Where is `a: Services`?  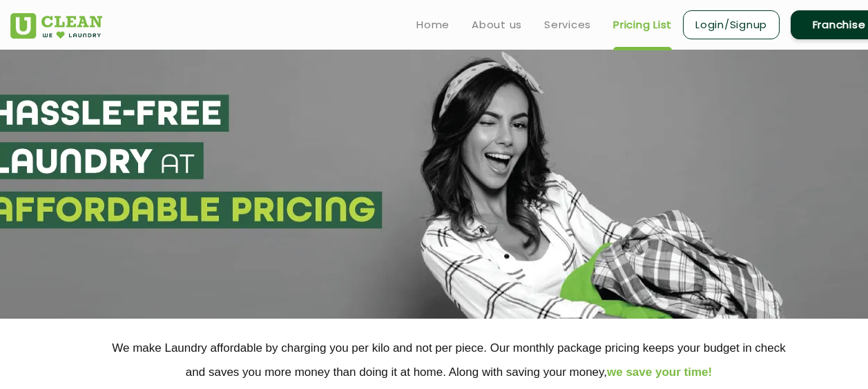
a: Services is located at coordinates (568, 25).